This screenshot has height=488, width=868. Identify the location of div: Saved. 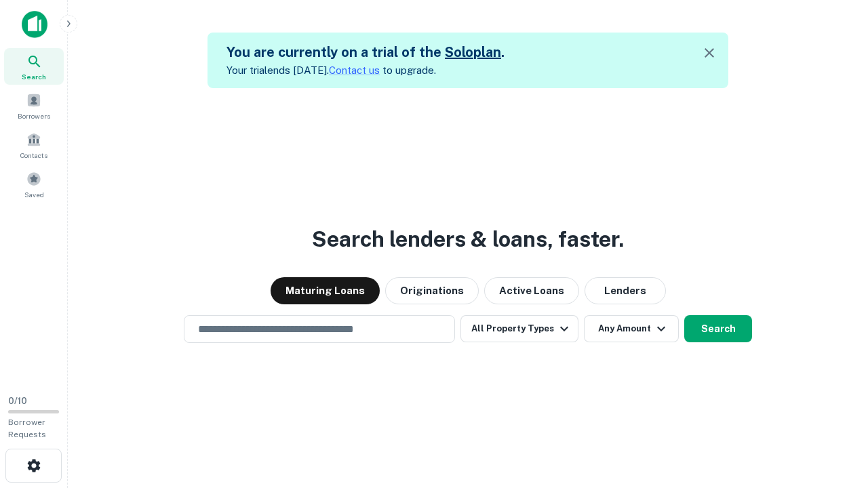
(34, 185).